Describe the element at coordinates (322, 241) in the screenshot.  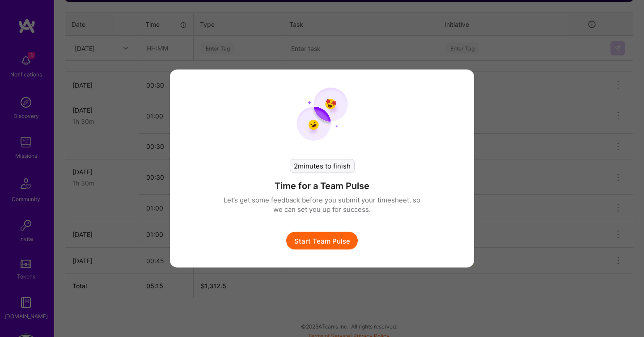
I see `button: Start Team Pulse` at that location.